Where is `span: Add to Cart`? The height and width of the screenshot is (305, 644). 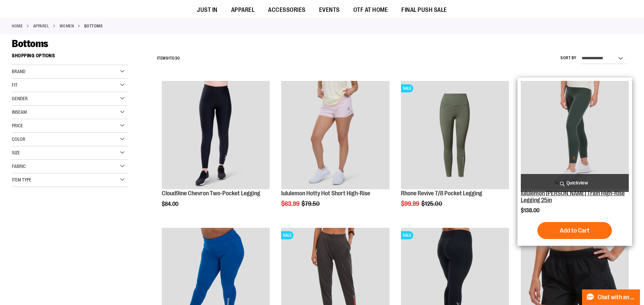 span: Add to Cart is located at coordinates (575, 231).